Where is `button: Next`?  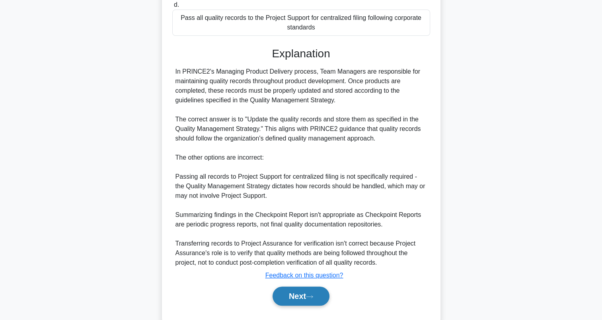 button: Next is located at coordinates (301, 296).